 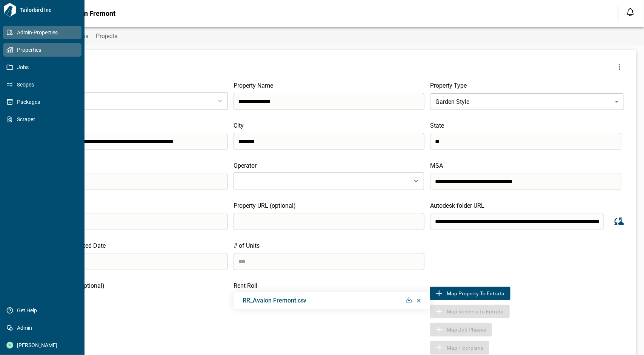 What do you see at coordinates (42, 67) in the screenshot?
I see `a: Jobs` at bounding box center [42, 67].